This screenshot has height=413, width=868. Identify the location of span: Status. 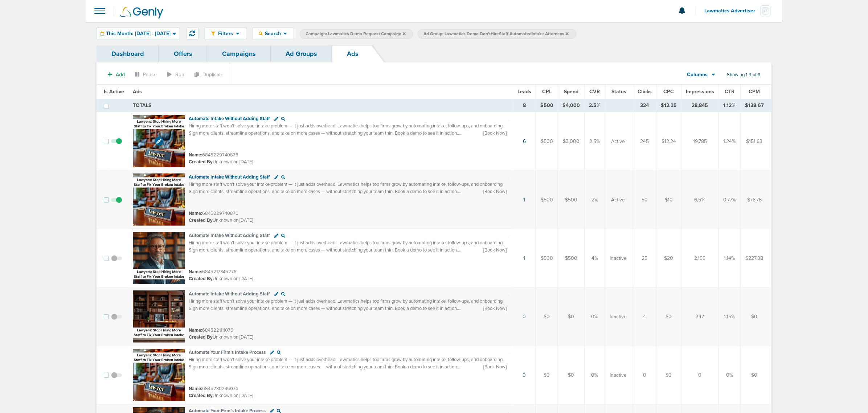
(619, 91).